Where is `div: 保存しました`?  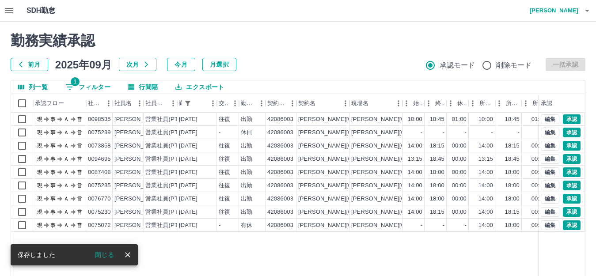 div: 保存しました is located at coordinates (36, 255).